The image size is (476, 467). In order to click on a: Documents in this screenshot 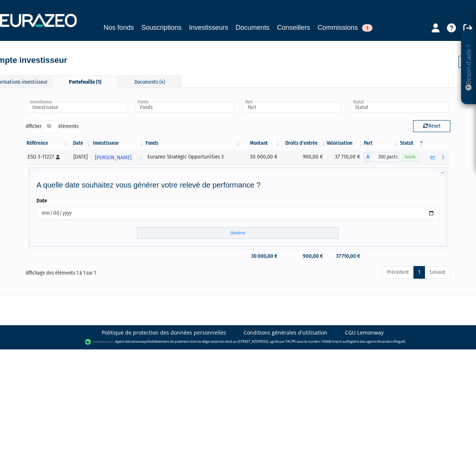, I will do `click(253, 28)`.